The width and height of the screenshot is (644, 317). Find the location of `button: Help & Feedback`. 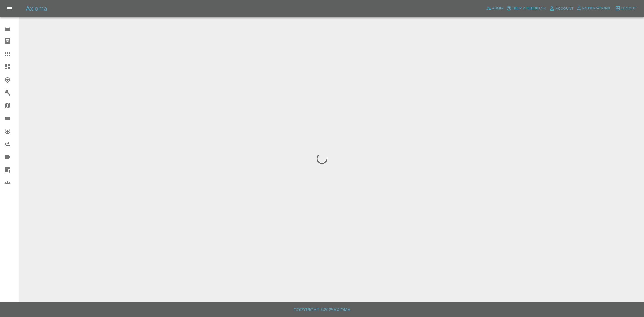

button: Help & Feedback is located at coordinates (526, 9).